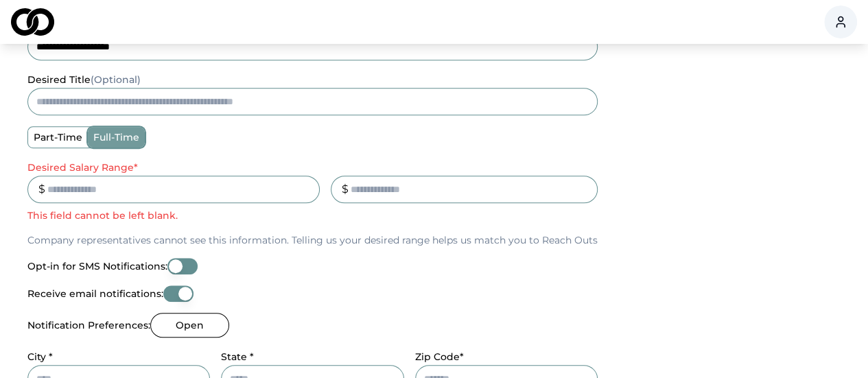 The image size is (868, 378). Describe the element at coordinates (116, 80) in the screenshot. I see `span: (Optional)` at that location.